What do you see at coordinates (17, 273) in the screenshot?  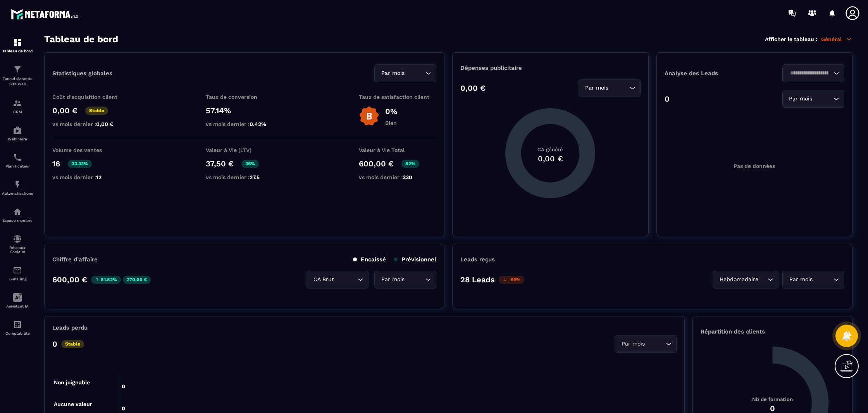 I see `a: emailemailE-mailing` at bounding box center [17, 273].